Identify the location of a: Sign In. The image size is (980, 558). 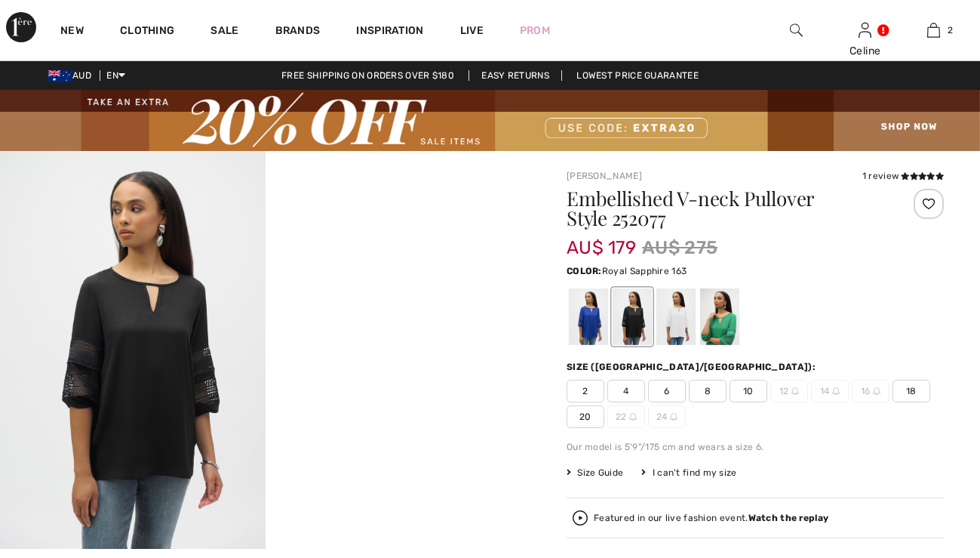
(865, 29).